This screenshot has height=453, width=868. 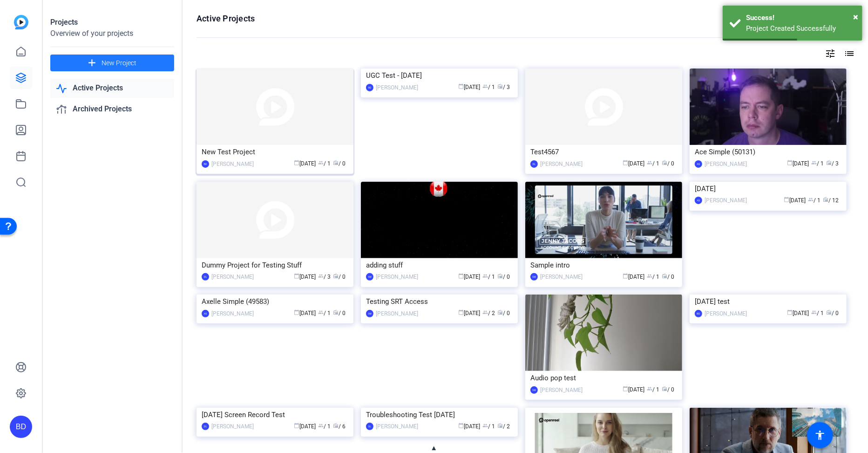 What do you see at coordinates (830, 53) in the screenshot?
I see `mat-icon: tune` at bounding box center [830, 53].